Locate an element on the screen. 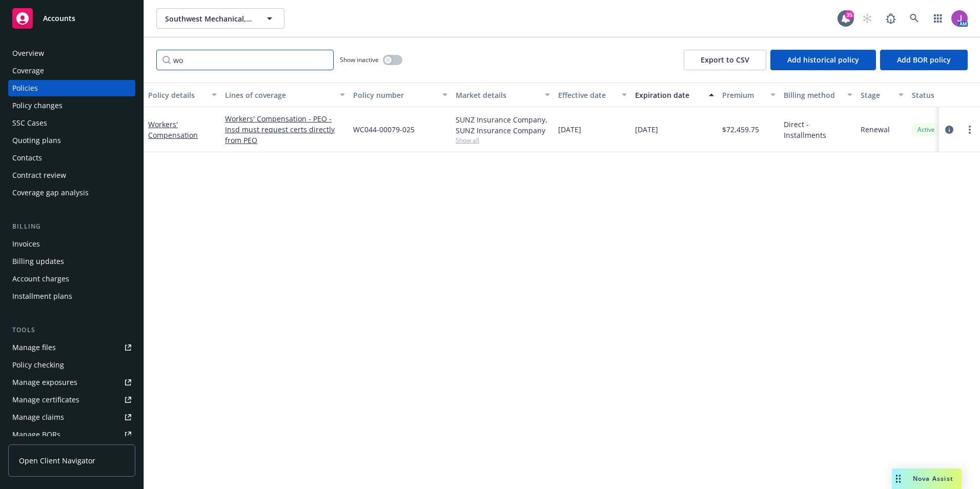 Image resolution: width=980 pixels, height=489 pixels. div: Billing is located at coordinates (72, 227).